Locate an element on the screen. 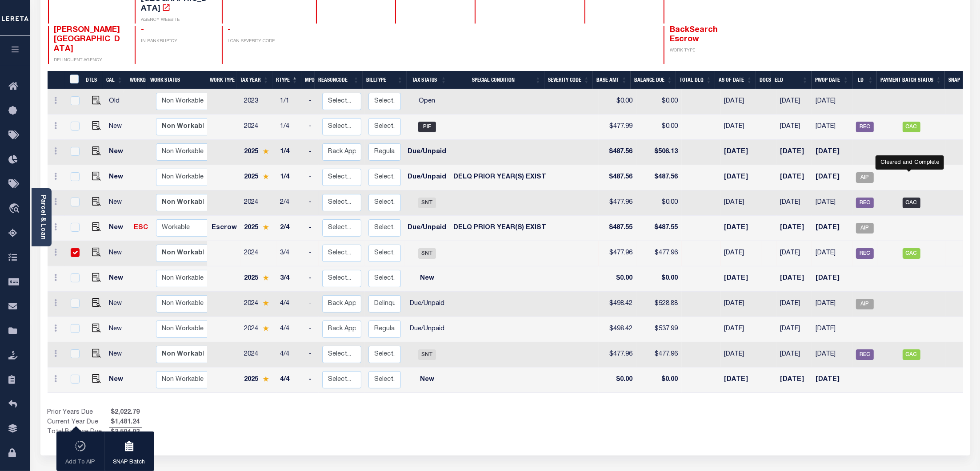 Image resolution: width=980 pixels, height=471 pixels. td: $477.99 is located at coordinates (617, 127).